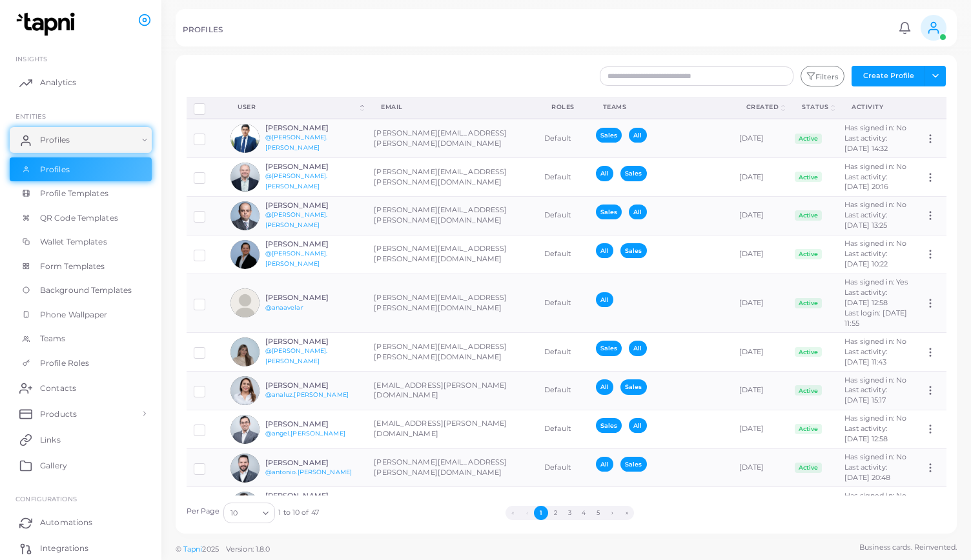 The image size is (971, 560). What do you see at coordinates (31, 116) in the screenshot?
I see `span: ENTITIES` at bounding box center [31, 116].